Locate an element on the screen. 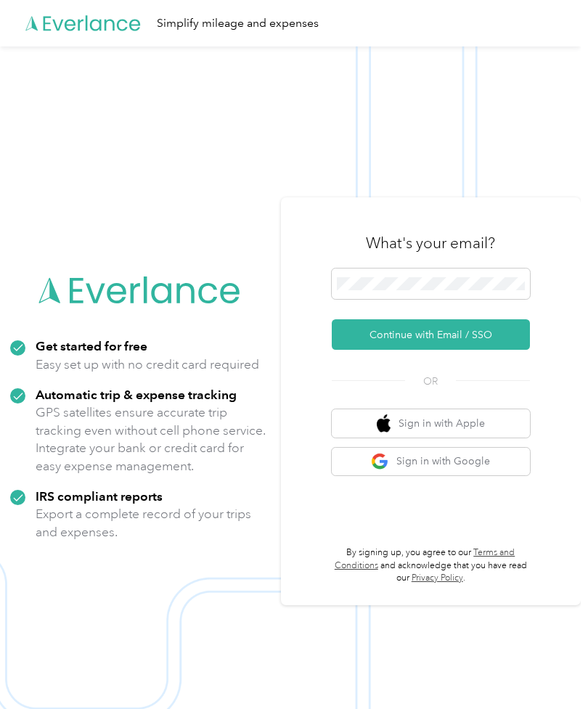 The width and height of the screenshot is (588, 709). strong: Automatic trip & expense tracking is located at coordinates (136, 394).